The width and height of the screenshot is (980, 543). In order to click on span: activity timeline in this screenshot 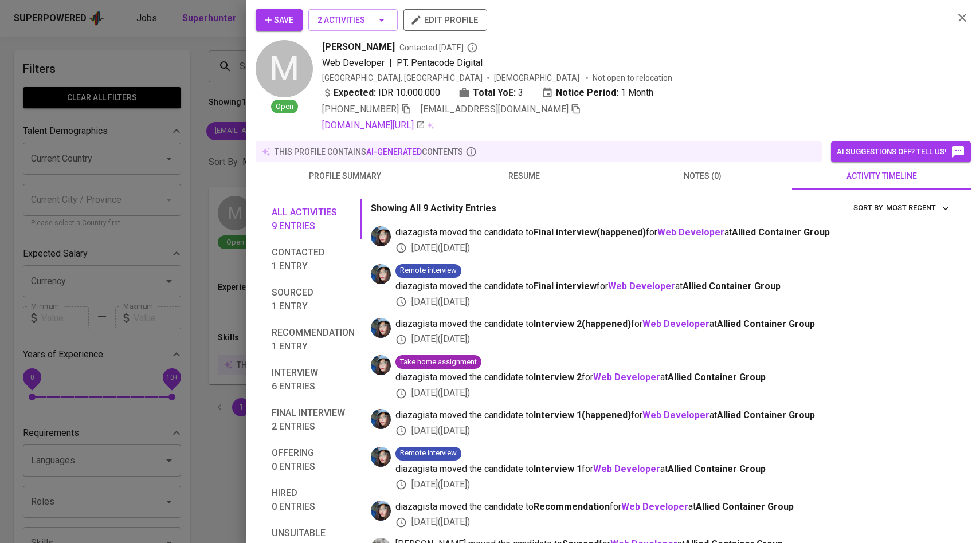, I will do `click(881, 176)`.